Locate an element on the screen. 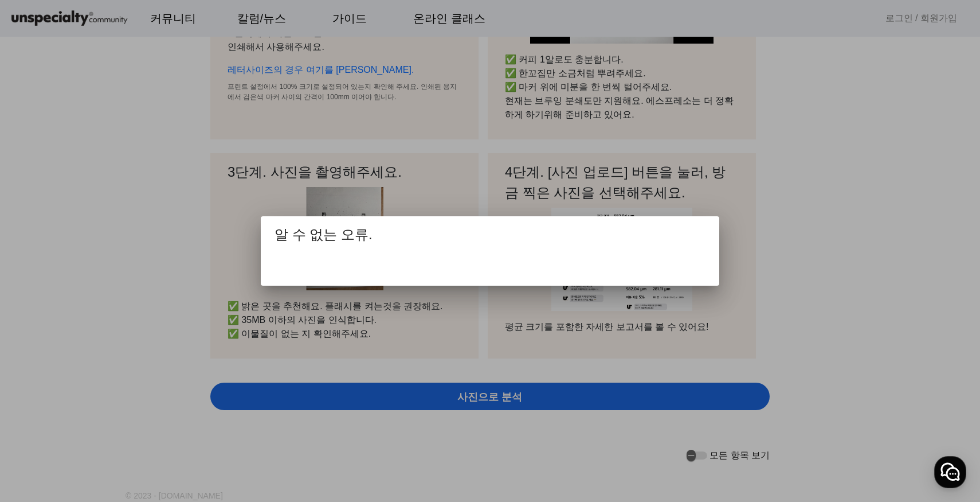 The image size is (980, 502). span: 대화 is located at coordinates (111, 386).